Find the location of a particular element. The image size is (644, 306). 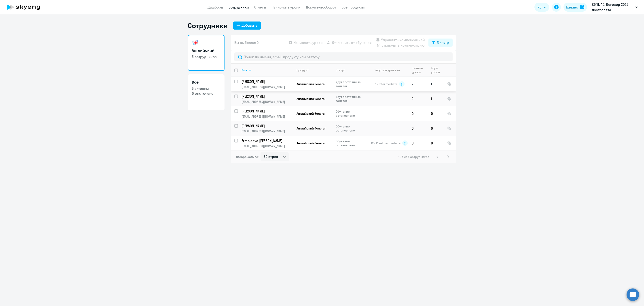

h3: Все is located at coordinates (206, 82).